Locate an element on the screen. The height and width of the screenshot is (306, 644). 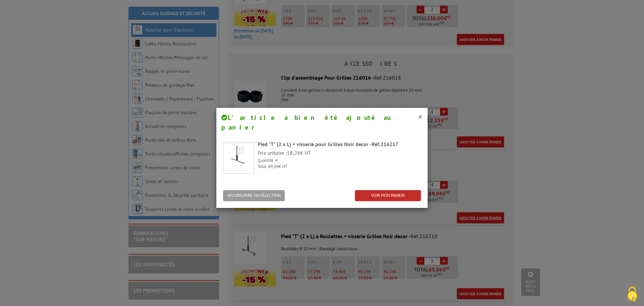
p: Prix unitaire : € HT is located at coordinates (339, 153).